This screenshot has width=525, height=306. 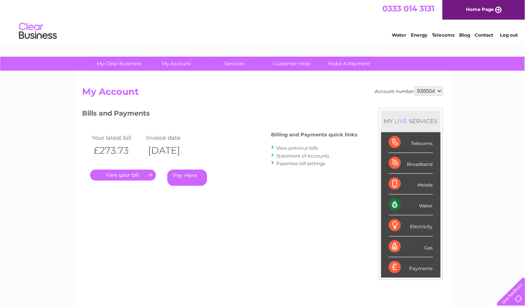 I want to click on a: Customer Help, so click(x=291, y=64).